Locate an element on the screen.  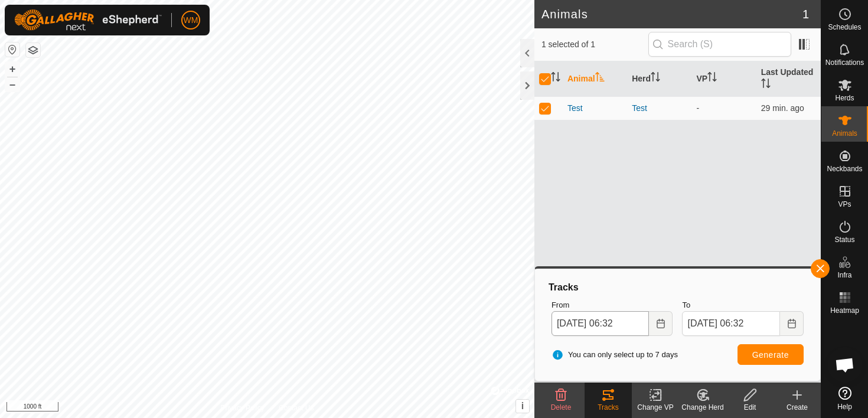
span: Status is located at coordinates (845, 240).